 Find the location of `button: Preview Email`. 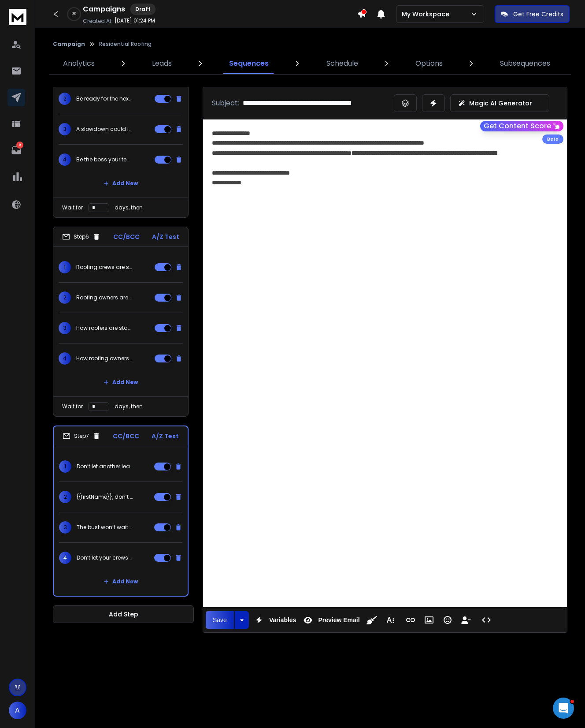

button: Preview Email is located at coordinates (330, 620).